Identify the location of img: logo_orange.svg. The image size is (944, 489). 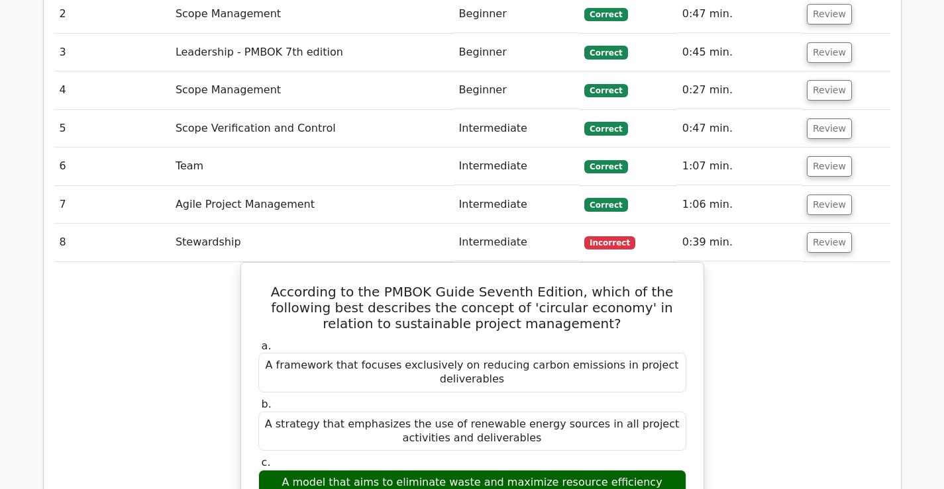
(26, 26).